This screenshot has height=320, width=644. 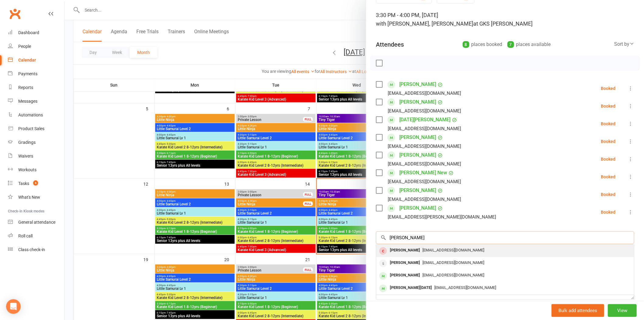 What do you see at coordinates (36, 156) in the screenshot?
I see `a: Waivers` at bounding box center [36, 156].